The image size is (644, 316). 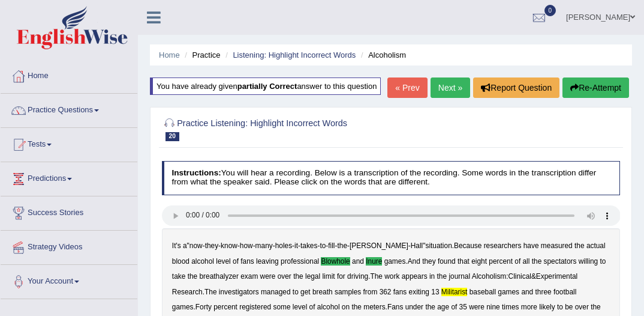 What do you see at coordinates (177, 246) in the screenshot?
I see `b: It's` at bounding box center [177, 246].